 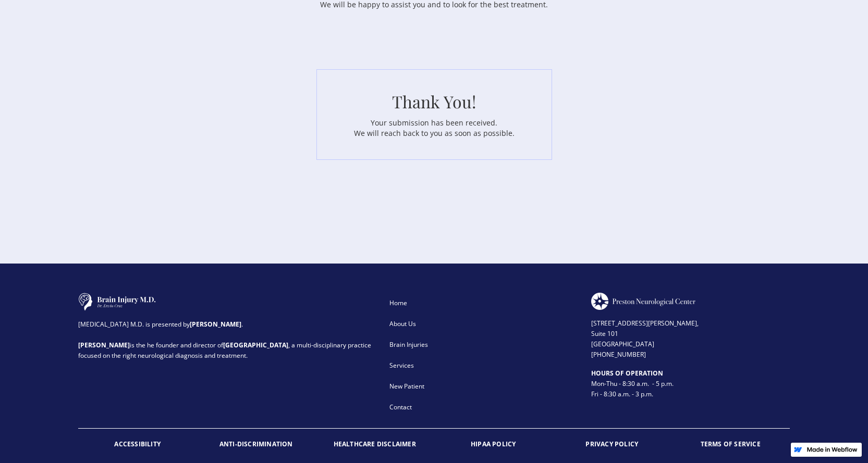 I want to click on div: Services, so click(x=483, y=366).